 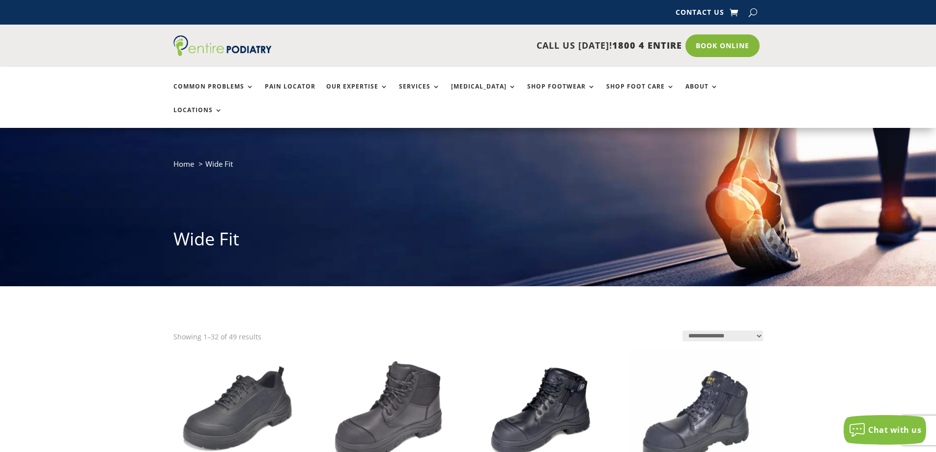 I want to click on a: Our Expertise, so click(x=357, y=93).